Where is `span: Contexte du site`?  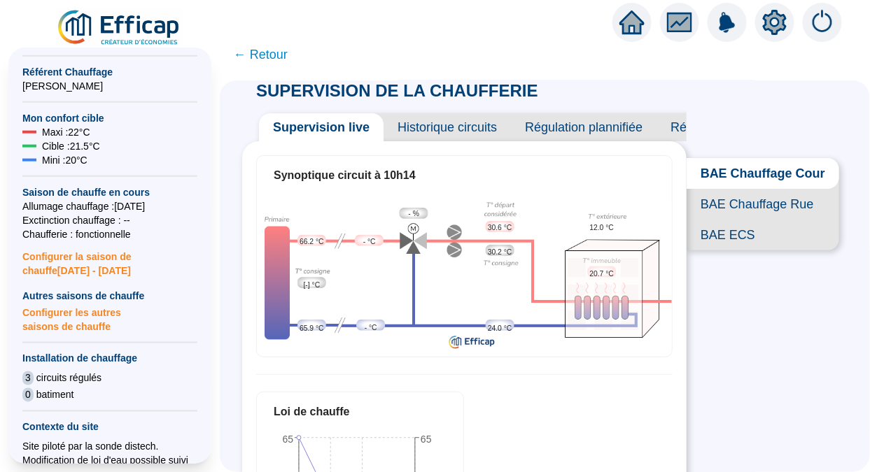
span: Contexte du site is located at coordinates (110, 427).